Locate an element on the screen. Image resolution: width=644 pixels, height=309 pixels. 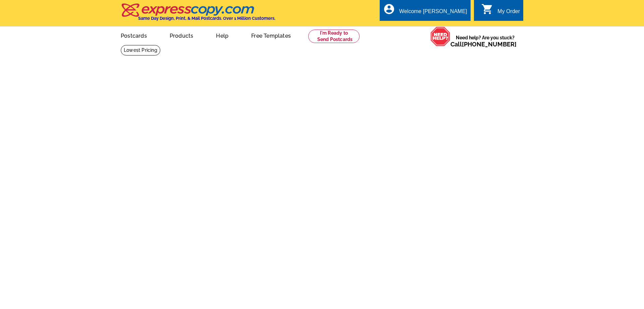
div: My Order is located at coordinates (509, 13).